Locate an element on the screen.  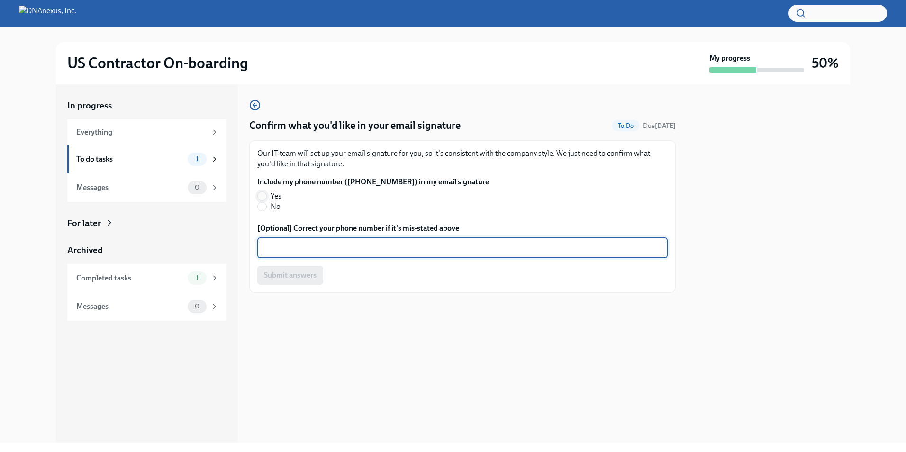
div: To do tasks is located at coordinates (130, 159).